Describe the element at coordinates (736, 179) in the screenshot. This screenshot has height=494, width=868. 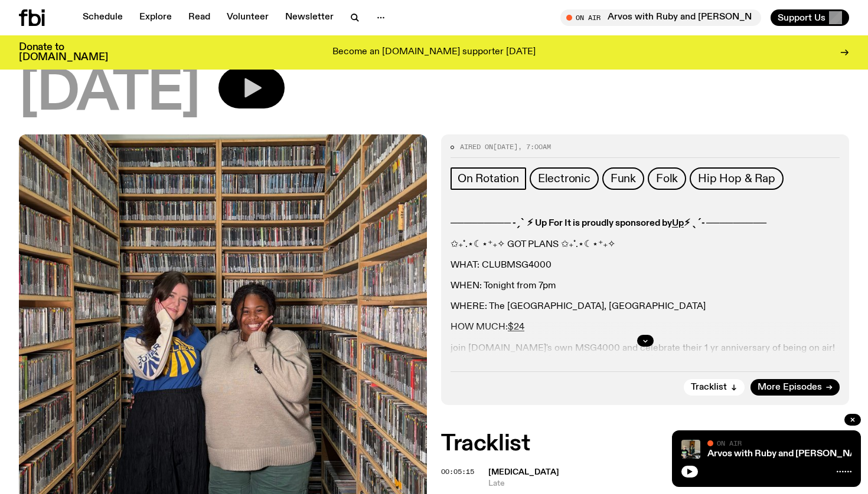
I see `a: Hip Hop & Rap` at that location.